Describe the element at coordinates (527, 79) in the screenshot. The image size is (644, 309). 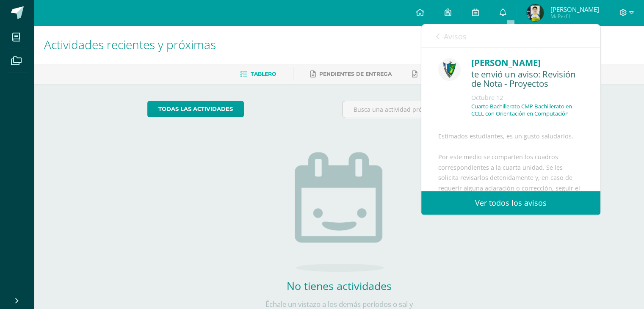
I see `div: te envió un aviso: Revisión de Nota - Proyectos` at that location.